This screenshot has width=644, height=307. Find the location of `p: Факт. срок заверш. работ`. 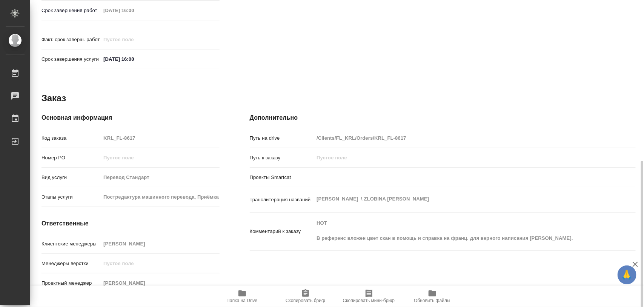

p: Факт. срок заверш. работ is located at coordinates (71, 40).